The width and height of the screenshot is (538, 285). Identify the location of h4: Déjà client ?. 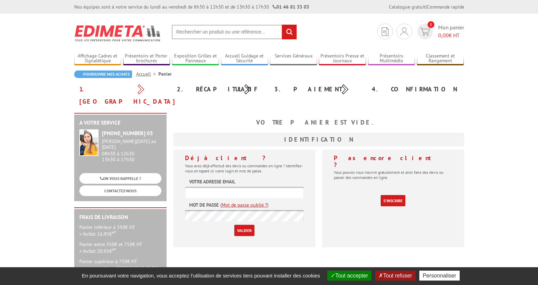
(244, 158).